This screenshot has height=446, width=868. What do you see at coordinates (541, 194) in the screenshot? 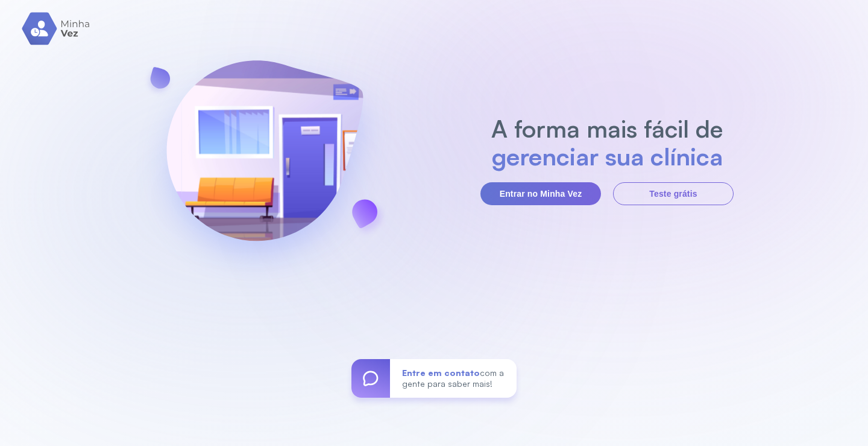
I see `button: Entrar no Minha Vez` at bounding box center [541, 194].